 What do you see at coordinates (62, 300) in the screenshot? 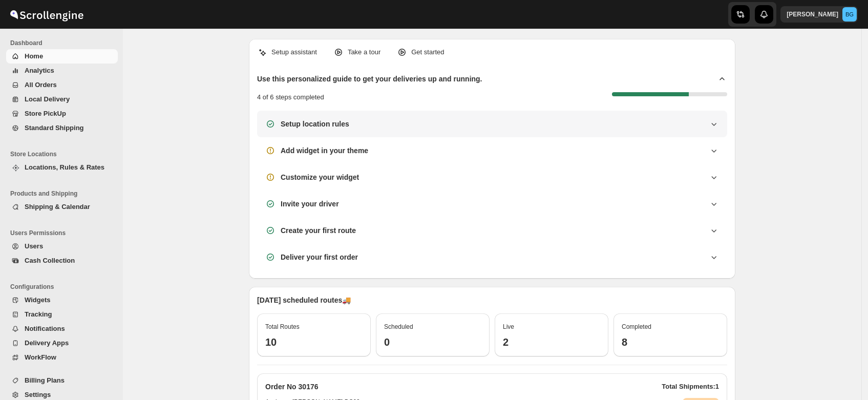
I see `button: Widgets` at bounding box center [62, 300].